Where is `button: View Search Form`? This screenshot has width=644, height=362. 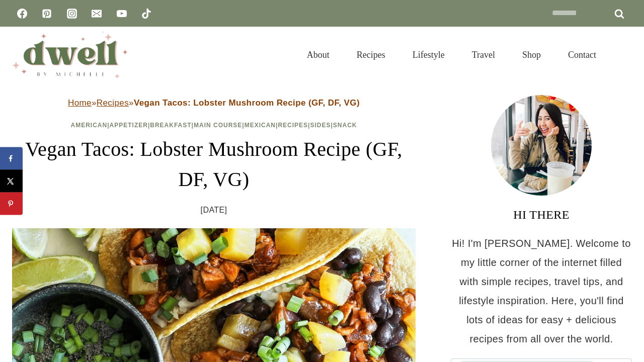
button: View Search Form is located at coordinates (623, 55).